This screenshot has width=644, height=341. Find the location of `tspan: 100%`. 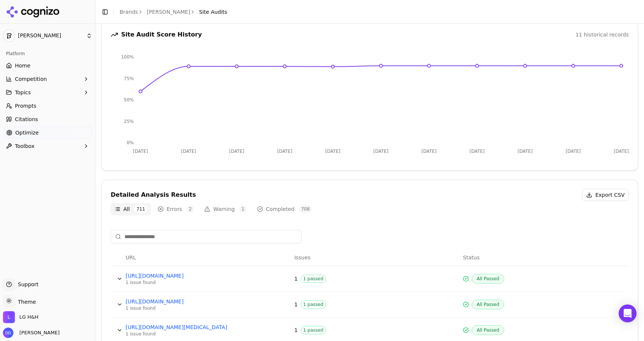

tspan: 100% is located at coordinates (128, 57).